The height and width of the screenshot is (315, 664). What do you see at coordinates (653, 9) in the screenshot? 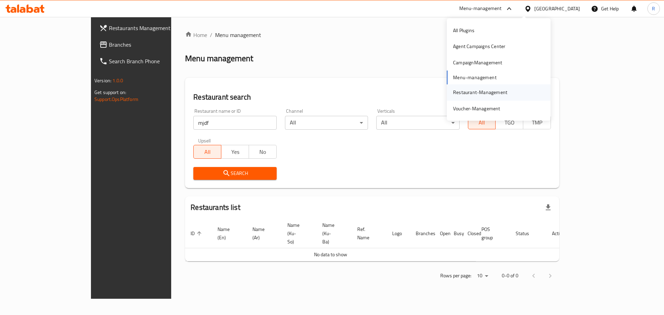
I see `span: R` at bounding box center [653, 9].